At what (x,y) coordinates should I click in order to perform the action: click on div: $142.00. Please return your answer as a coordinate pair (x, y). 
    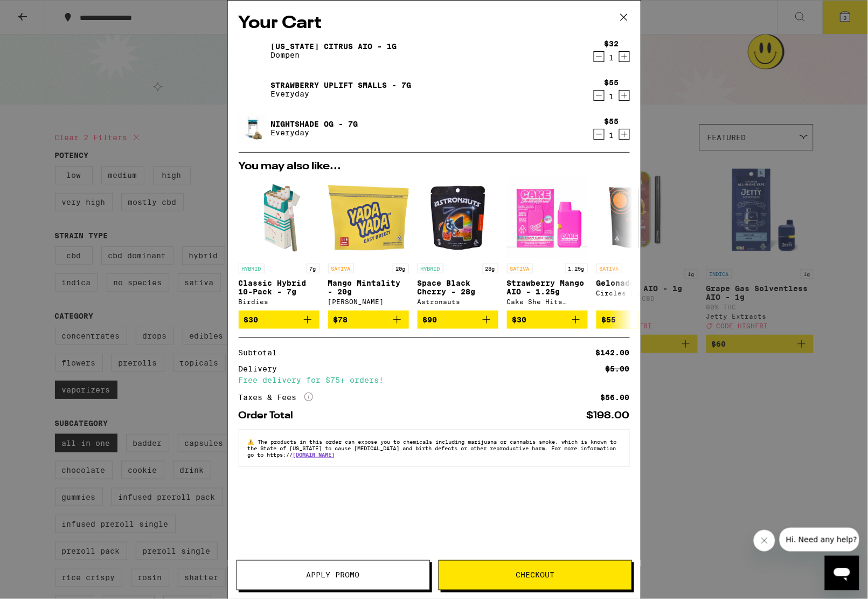
    Looking at the image, I should click on (613, 352).